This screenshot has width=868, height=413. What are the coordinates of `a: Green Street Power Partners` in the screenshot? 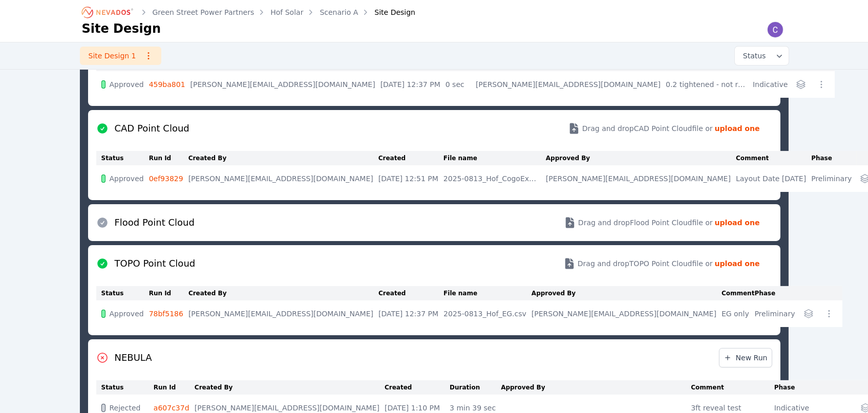 It's located at (204, 12).